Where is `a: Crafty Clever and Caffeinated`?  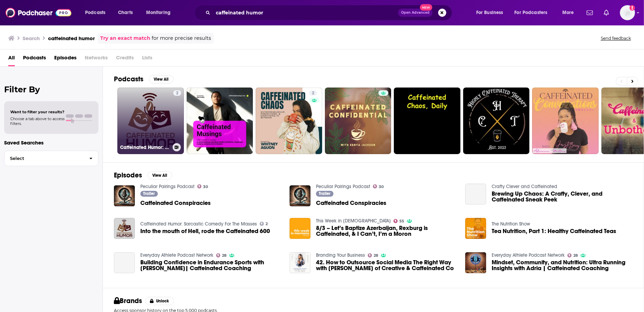 a: Crafty Clever and Caffeinated is located at coordinates (524, 186).